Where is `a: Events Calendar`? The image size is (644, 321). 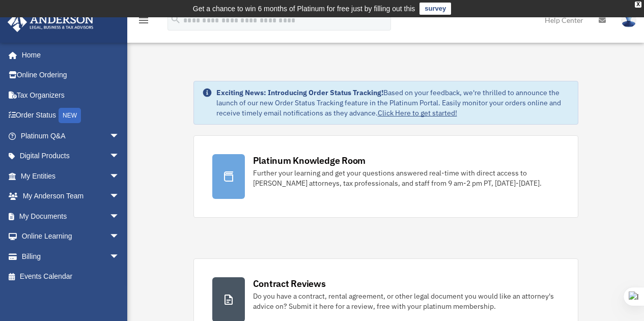 a: Events Calendar is located at coordinates (71, 277).